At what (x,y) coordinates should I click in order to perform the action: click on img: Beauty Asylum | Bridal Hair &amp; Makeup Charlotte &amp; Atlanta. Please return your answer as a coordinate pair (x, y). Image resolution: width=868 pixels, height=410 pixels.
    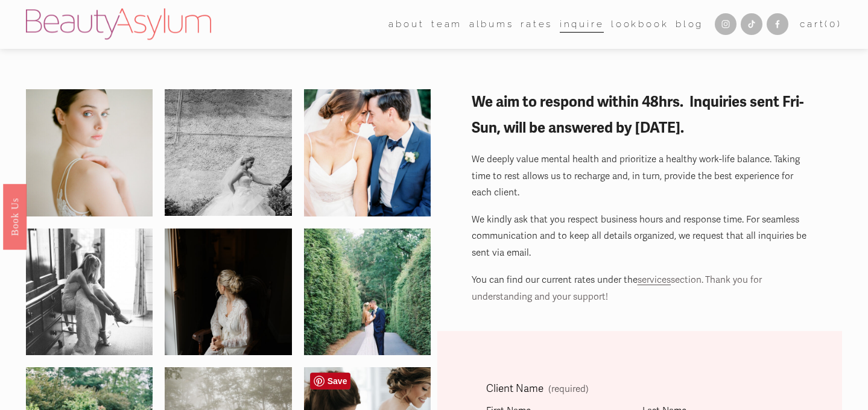
    Looking at the image, I should click on (118, 24).